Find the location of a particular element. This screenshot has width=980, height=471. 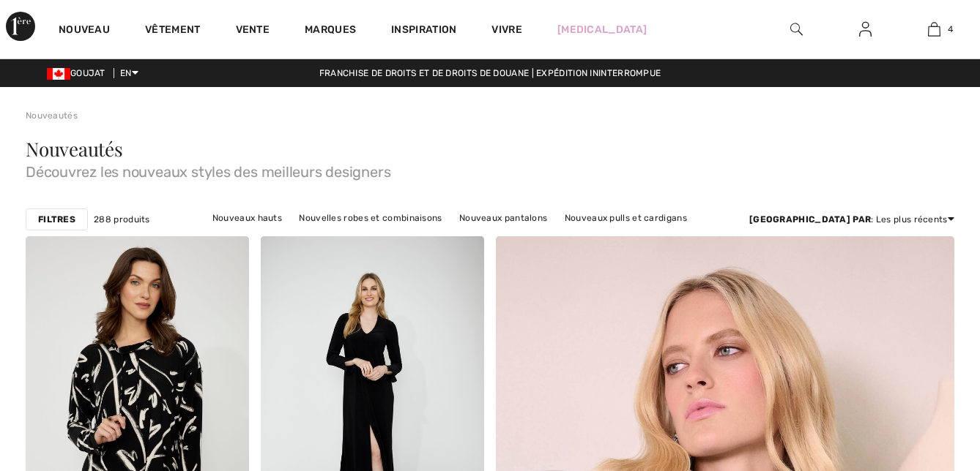

a: Nouveautés is located at coordinates (51, 115).